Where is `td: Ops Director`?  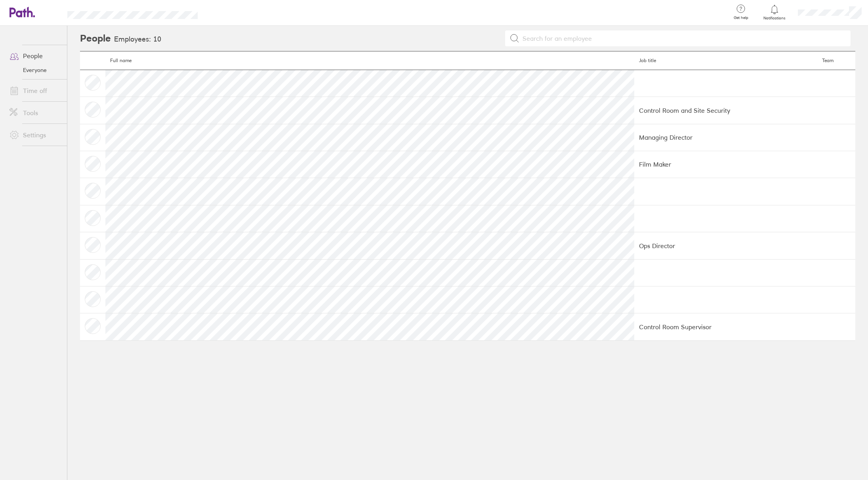 td: Ops Director is located at coordinates (725, 246).